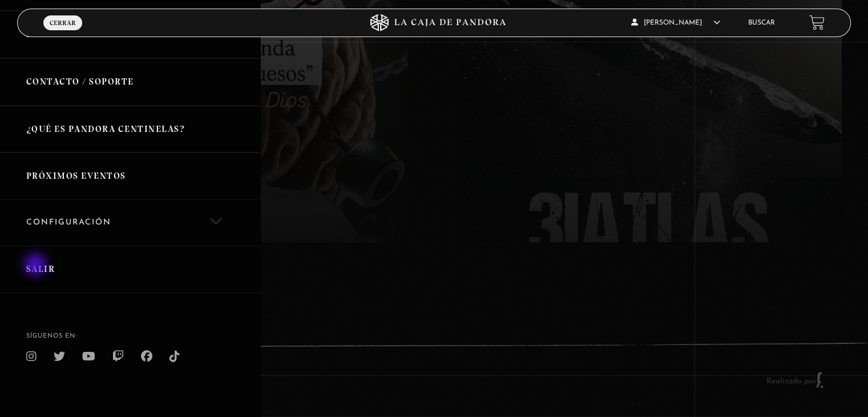  I want to click on span: Menu, so click(63, 33).